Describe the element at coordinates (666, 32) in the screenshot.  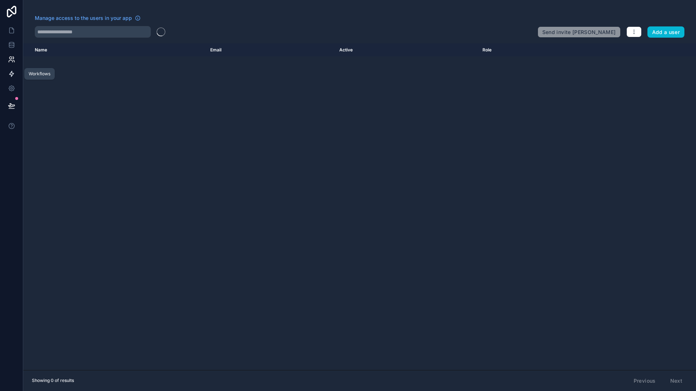
I see `button: Add a user` at that location.